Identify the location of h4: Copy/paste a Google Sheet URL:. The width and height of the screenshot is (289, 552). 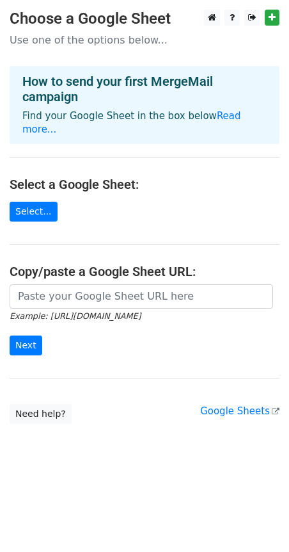
(145, 271).